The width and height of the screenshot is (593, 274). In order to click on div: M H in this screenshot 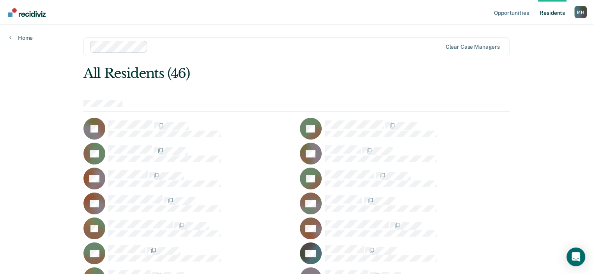, I will do `click(581, 12)`.